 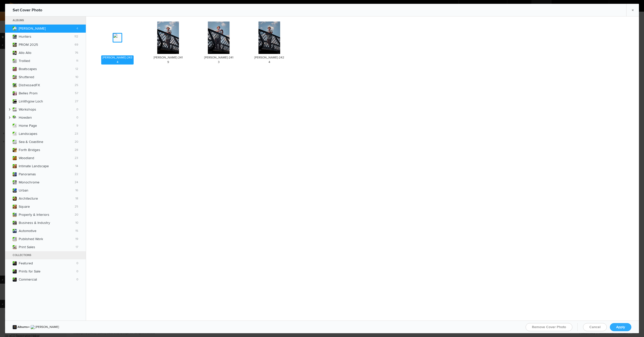 What do you see at coordinates (48, 223) in the screenshot?
I see `b: Business & Industry` at bounding box center [48, 223].